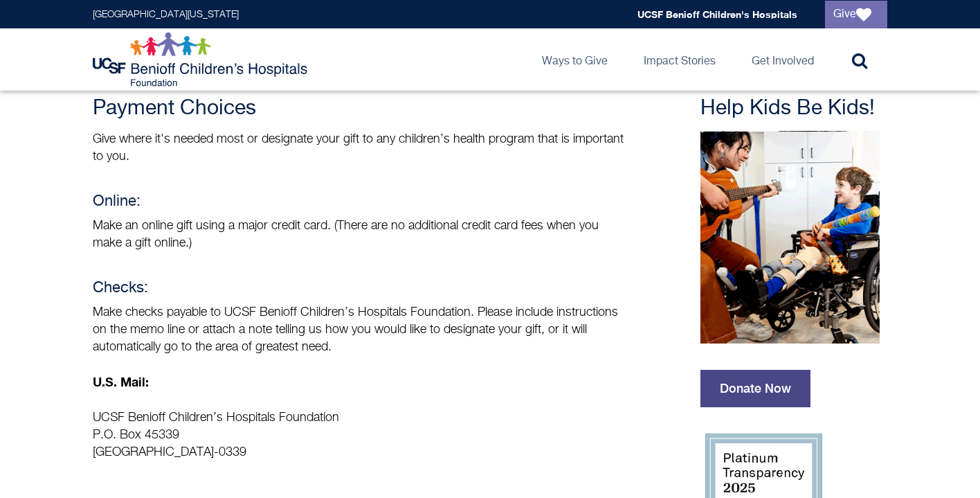 The width and height of the screenshot is (980, 498). Describe the element at coordinates (201, 60) in the screenshot. I see `img: Logo for UCSF Benioff Children's Hospitals Foundation` at that location.